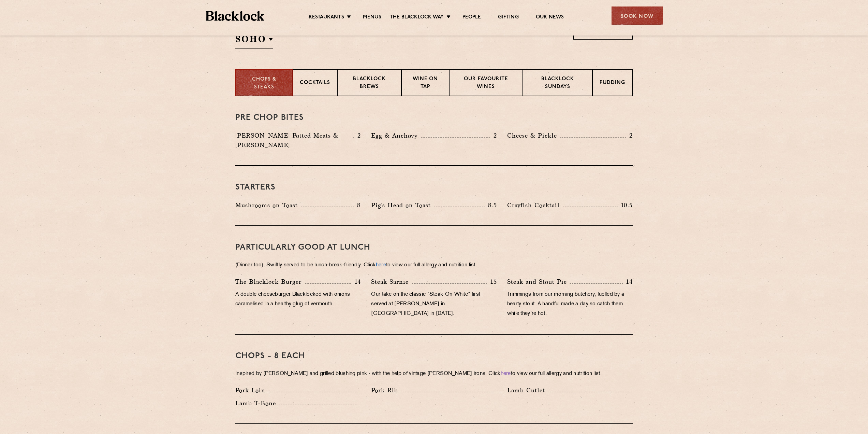 The image size is (868, 434). What do you see at coordinates (270, 281) in the screenshot?
I see `p: The Blacklock Burger` at bounding box center [270, 281].